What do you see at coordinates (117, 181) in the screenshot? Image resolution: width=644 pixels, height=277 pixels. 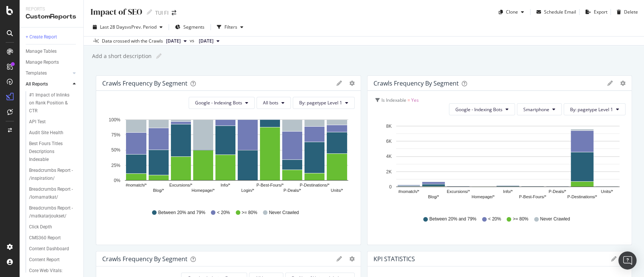 I see `text: 0%` at bounding box center [117, 181].